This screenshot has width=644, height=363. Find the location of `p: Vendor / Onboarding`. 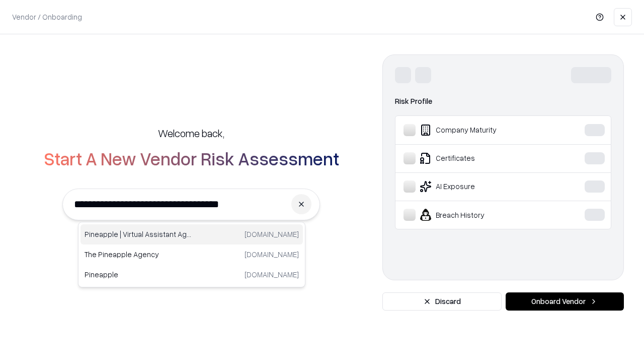

p: Vendor / Onboarding is located at coordinates (47, 17).